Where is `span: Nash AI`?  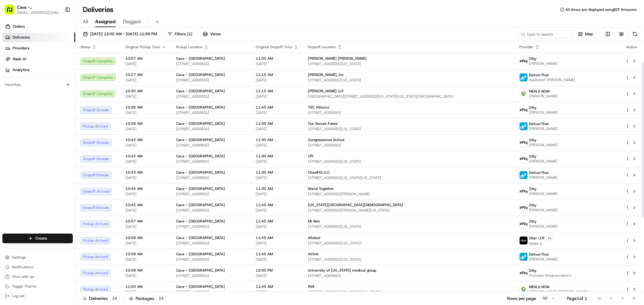 span: Nash AI is located at coordinates (19, 59).